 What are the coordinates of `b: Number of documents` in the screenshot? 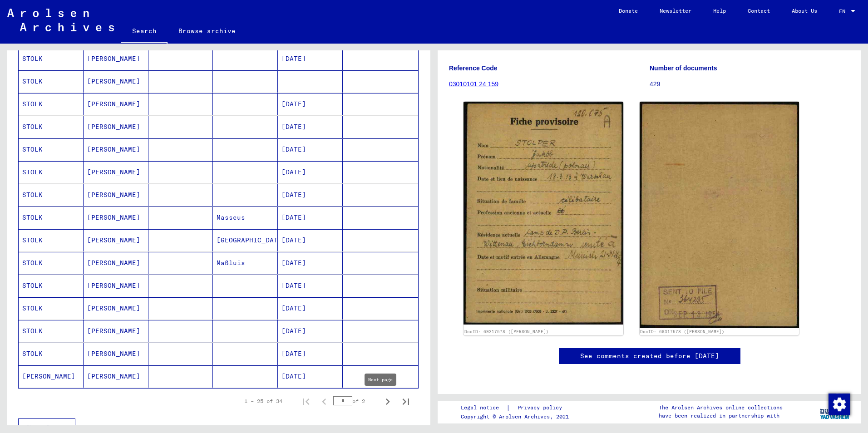 It's located at (683, 68).